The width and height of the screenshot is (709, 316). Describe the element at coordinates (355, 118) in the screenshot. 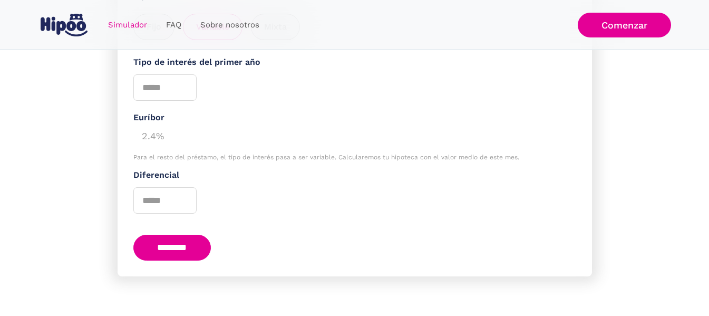

I see `div: Euríbor` at that location.